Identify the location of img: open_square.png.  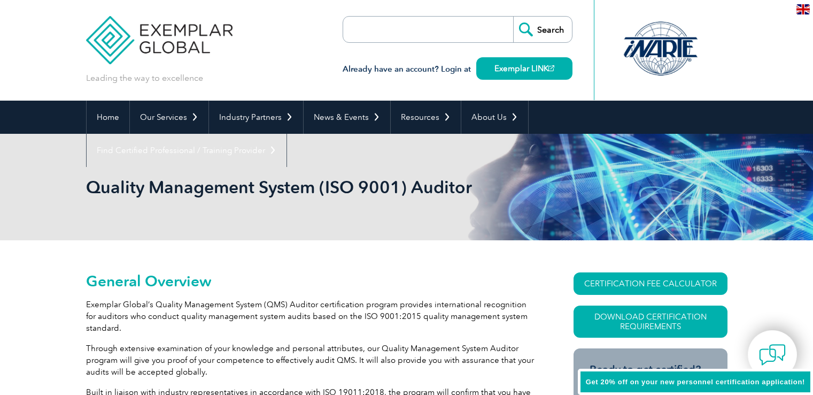
(551, 68).